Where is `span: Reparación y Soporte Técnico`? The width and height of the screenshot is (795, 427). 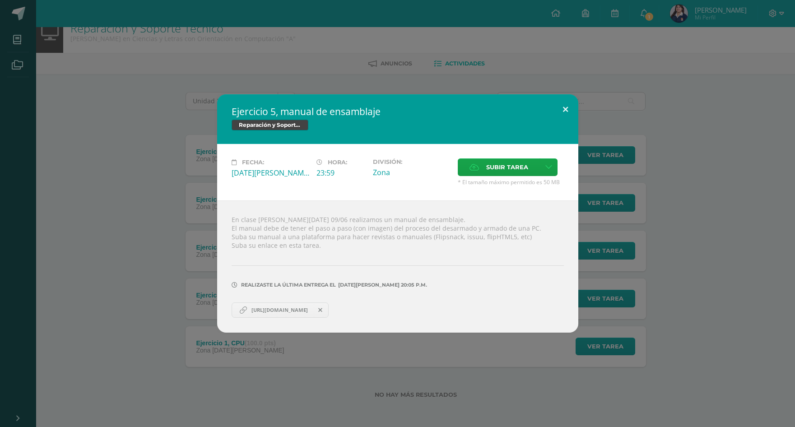 span: Reparación y Soporte Técnico is located at coordinates (270, 125).